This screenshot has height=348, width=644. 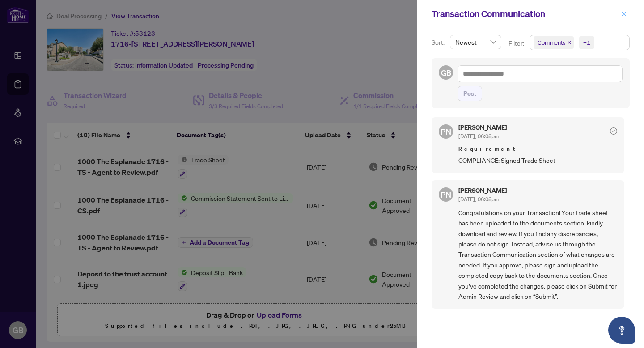 What do you see at coordinates (446, 72) in the screenshot?
I see `span: GB` at bounding box center [446, 72].